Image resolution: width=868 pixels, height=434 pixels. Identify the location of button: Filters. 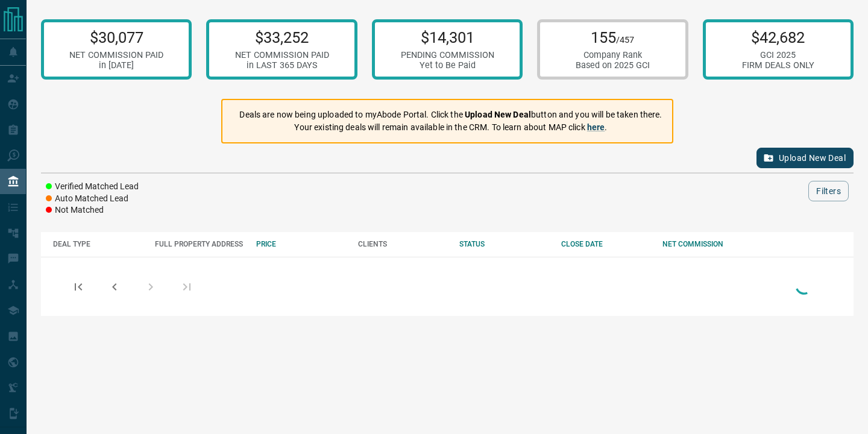
(828, 191).